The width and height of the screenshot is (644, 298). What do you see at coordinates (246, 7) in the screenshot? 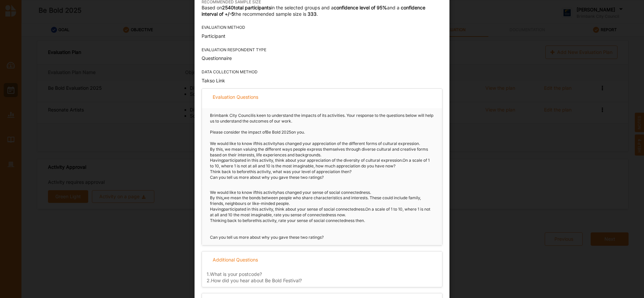
I see `b: 2540 total participants` at bounding box center [246, 7].